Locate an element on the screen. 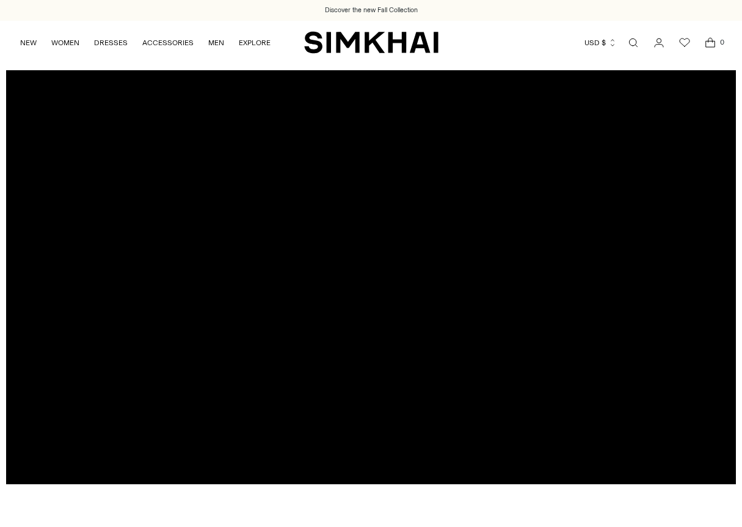  a: ACCESSORIES is located at coordinates (168, 43).